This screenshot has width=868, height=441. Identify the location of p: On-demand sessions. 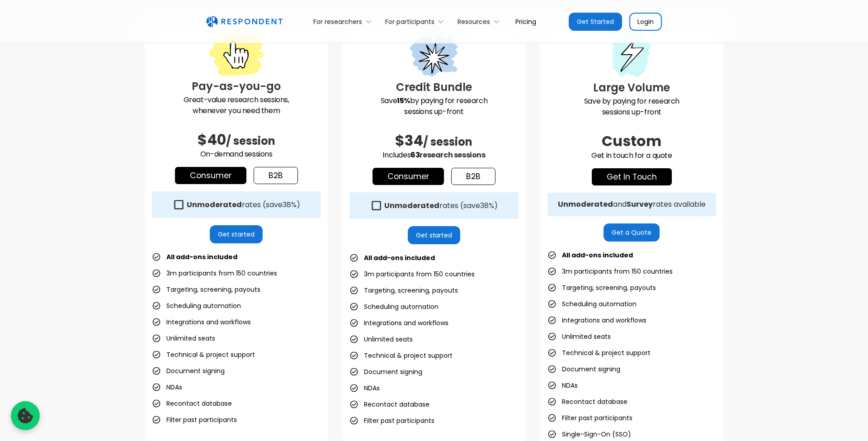
(236, 154).